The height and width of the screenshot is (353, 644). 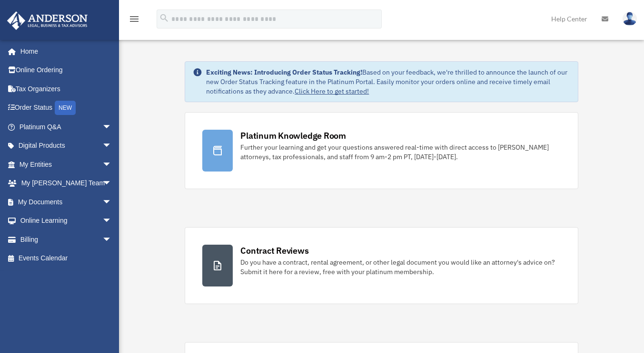 What do you see at coordinates (65, 108) in the screenshot?
I see `div: NEW` at bounding box center [65, 108].